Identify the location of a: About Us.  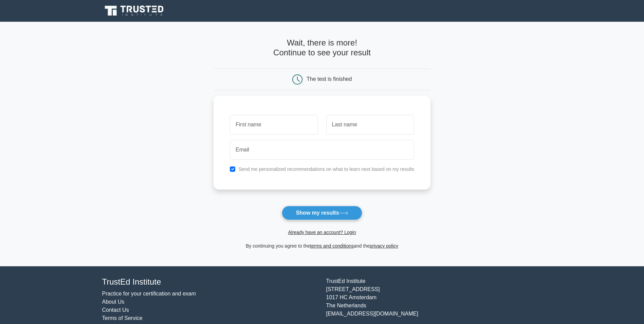
(114, 302).